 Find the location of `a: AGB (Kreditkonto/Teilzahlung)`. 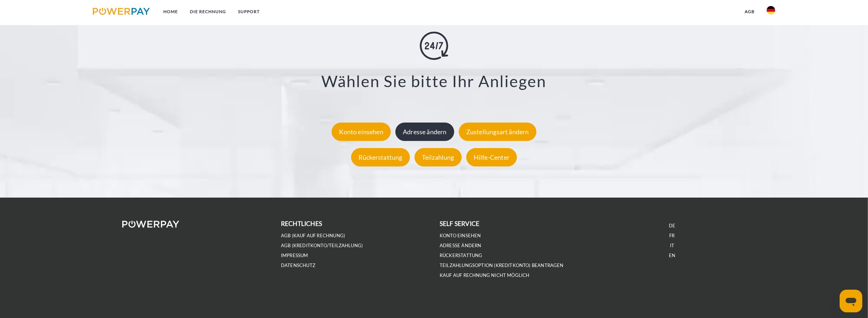

a: AGB (Kreditkonto/Teilzahlung) is located at coordinates (321, 245).